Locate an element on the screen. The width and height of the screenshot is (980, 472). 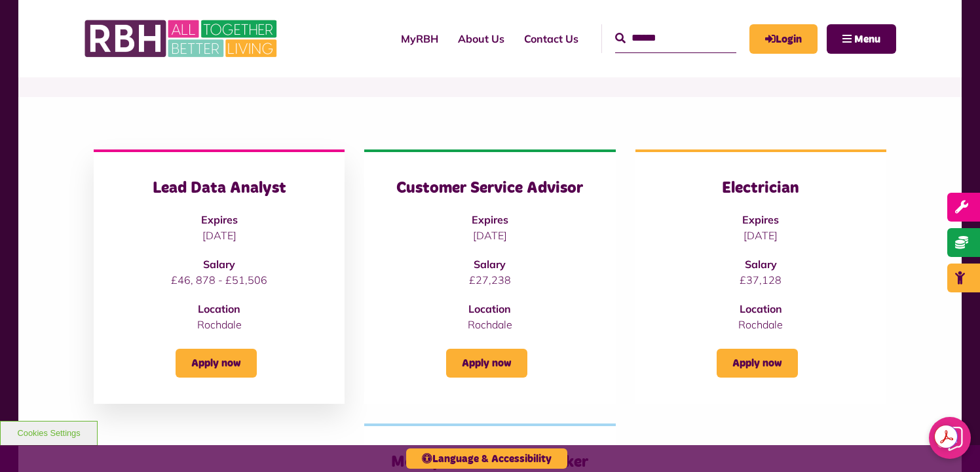
span: Menu is located at coordinates (867, 39).